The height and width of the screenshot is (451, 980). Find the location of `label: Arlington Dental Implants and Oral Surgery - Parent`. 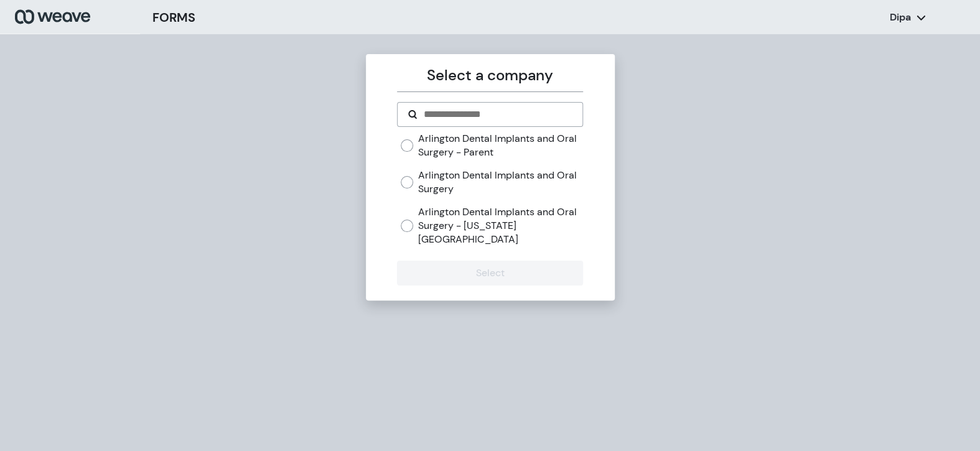

label: Arlington Dental Implants and Oral Surgery - Parent is located at coordinates (500, 145).